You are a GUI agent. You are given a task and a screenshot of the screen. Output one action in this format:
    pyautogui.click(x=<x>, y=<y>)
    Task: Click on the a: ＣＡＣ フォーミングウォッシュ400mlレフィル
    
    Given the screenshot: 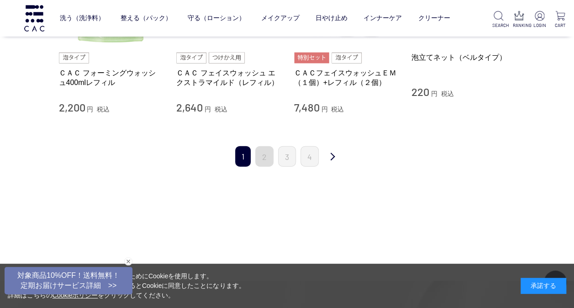 What is the action you would take?
    pyautogui.click(x=111, y=78)
    